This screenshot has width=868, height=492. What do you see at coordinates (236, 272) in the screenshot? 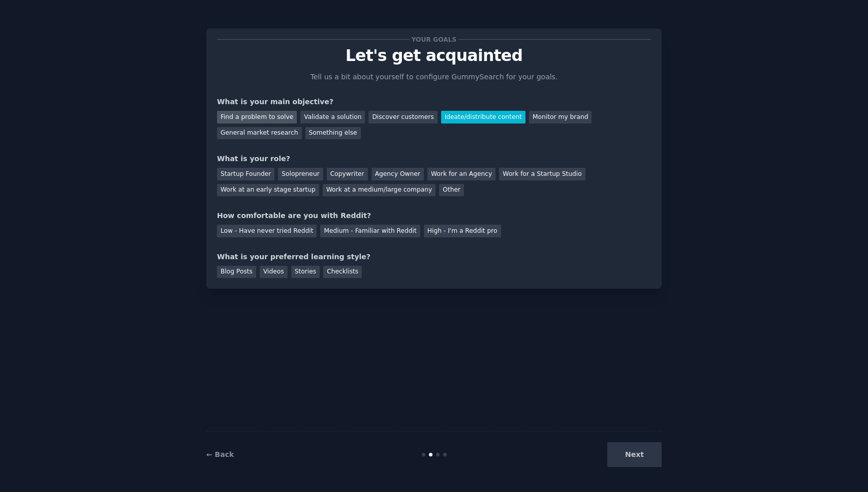
I see `div: Blog Posts` at bounding box center [236, 272].